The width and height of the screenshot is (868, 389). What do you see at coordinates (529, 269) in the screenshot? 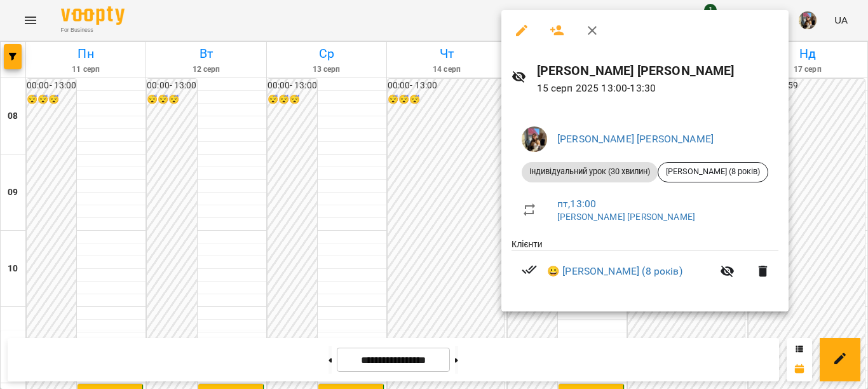
I see `svg: Візит сплачено` at bounding box center [529, 269].